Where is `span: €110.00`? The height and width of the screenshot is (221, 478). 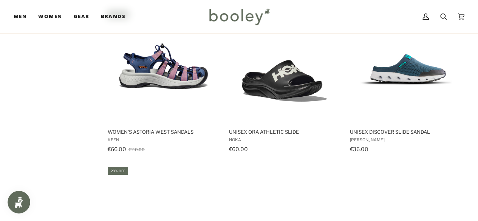
span: €110.00 is located at coordinates (136, 150).